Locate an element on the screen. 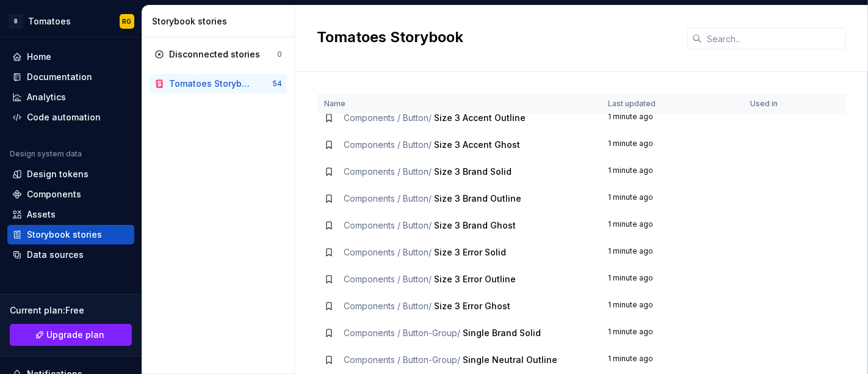 The image size is (868, 374). a: Code automation is located at coordinates (71, 118).